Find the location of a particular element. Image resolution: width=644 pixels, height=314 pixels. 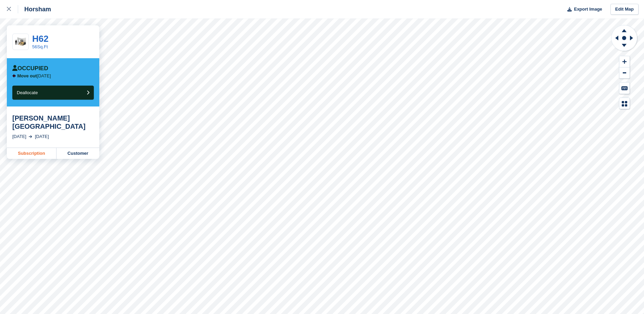

button: Zoom Out is located at coordinates (625, 73).